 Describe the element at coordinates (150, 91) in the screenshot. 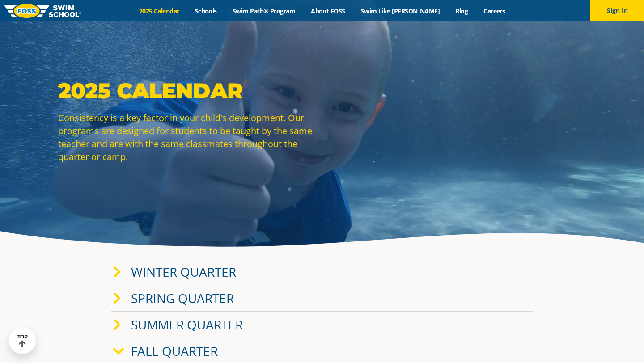

I see `strong: 2025 Calendar` at that location.